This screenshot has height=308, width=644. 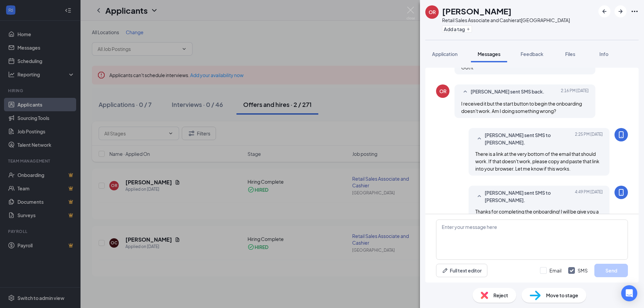 I want to click on span: There is a link at the very bottom of the email that should work. If that doesn't work, please co..., so click(x=537, y=161).